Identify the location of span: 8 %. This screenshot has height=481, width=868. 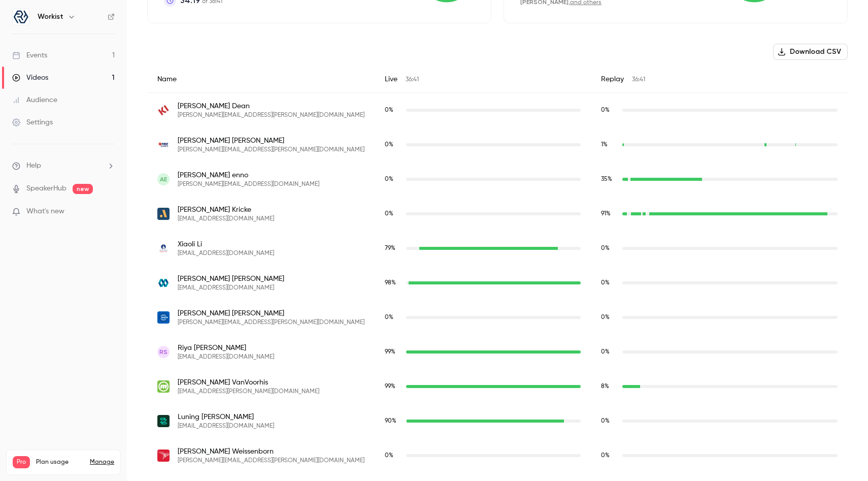
(605, 386).